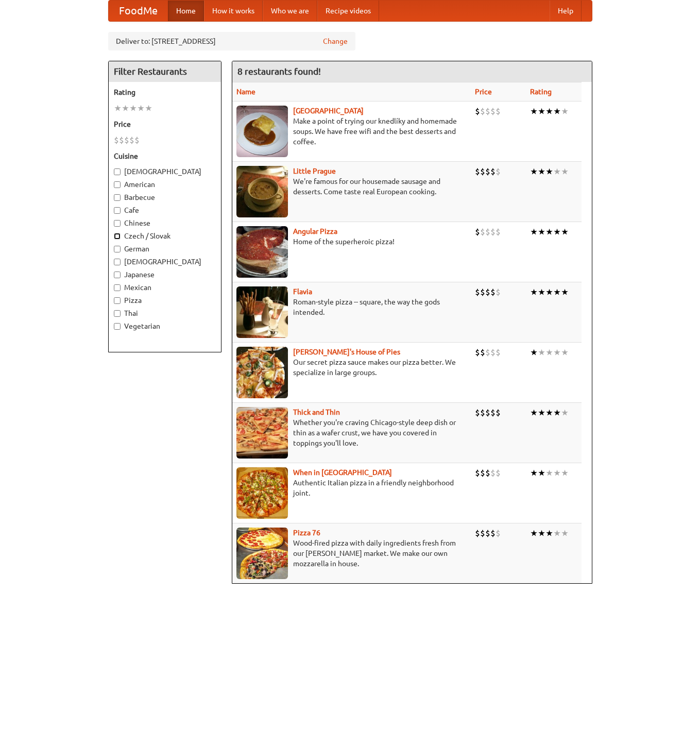 This screenshot has height=729, width=700. I want to click on input: Chinese, so click(117, 223).